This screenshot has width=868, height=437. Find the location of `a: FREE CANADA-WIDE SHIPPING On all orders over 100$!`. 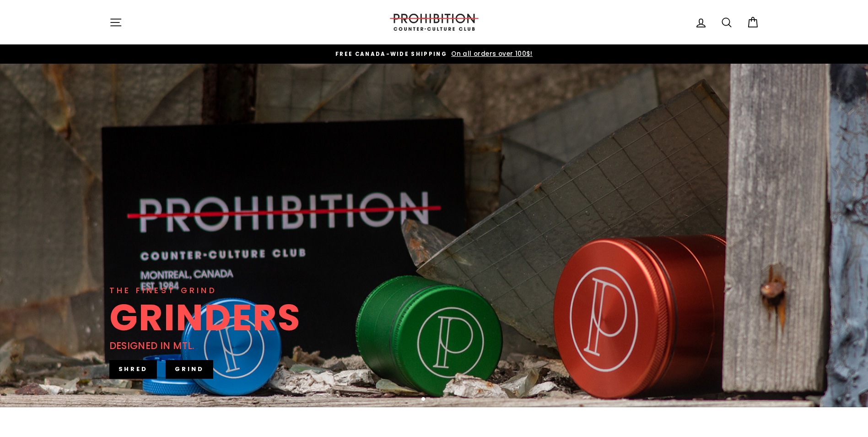

a: FREE CANADA-WIDE SHIPPING On all orders over 100$! is located at coordinates (434, 54).